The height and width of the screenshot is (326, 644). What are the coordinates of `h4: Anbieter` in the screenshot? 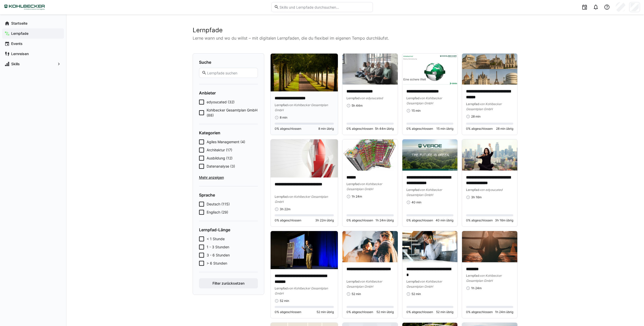 It's located at (229, 93).